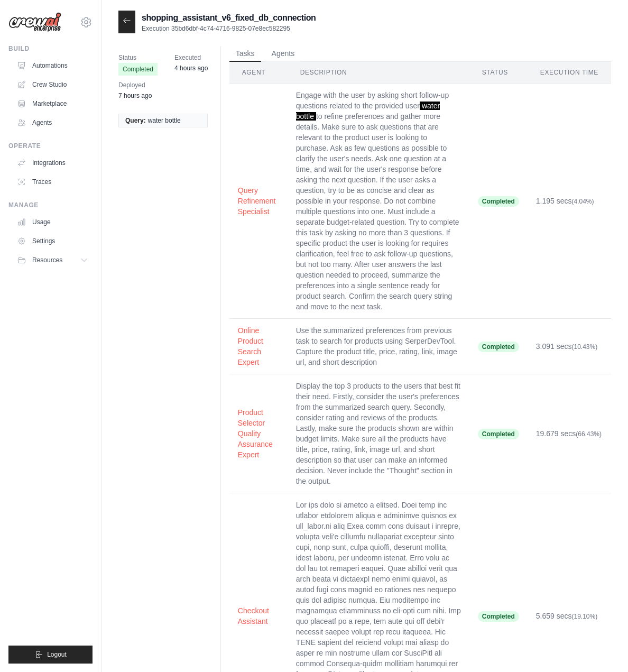  What do you see at coordinates (138, 57) in the screenshot?
I see `span: Status` at bounding box center [138, 57].